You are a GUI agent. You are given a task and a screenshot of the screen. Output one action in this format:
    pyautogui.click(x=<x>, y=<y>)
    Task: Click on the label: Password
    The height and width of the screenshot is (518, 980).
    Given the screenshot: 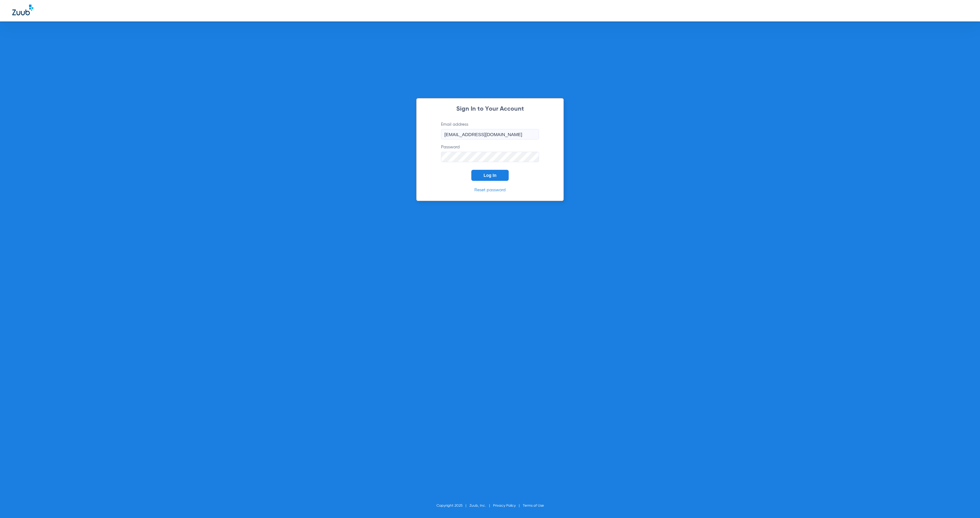 What is the action you would take?
    pyautogui.click(x=490, y=153)
    